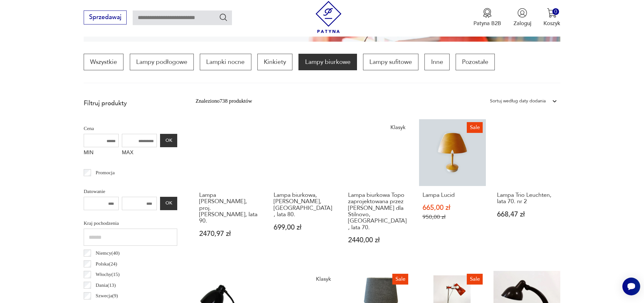 This screenshot has width=644, height=303. What do you see at coordinates (487, 23) in the screenshot?
I see `p: Patyna B2B` at bounding box center [487, 23].